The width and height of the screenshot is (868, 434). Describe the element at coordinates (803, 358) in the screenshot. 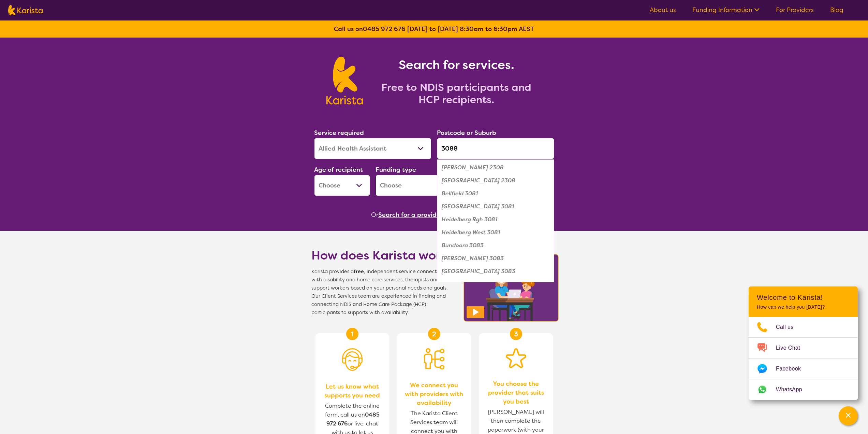

I see `ul: Choose channel` at that location.